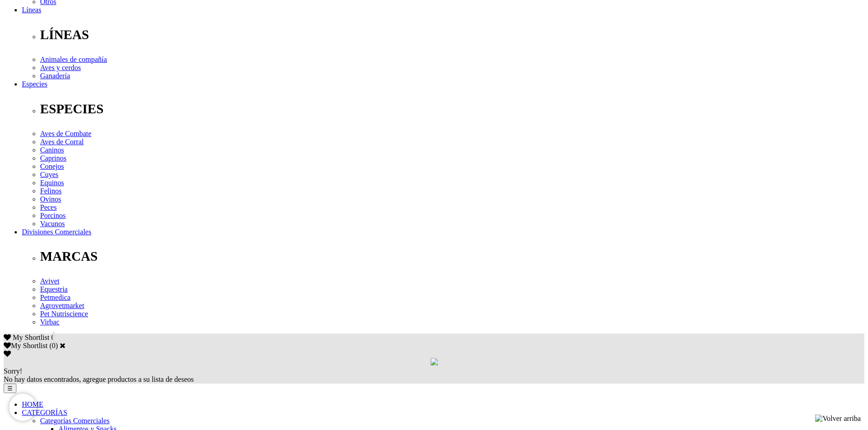  Describe the element at coordinates (54, 346) in the screenshot. I see `label: 0` at that location.